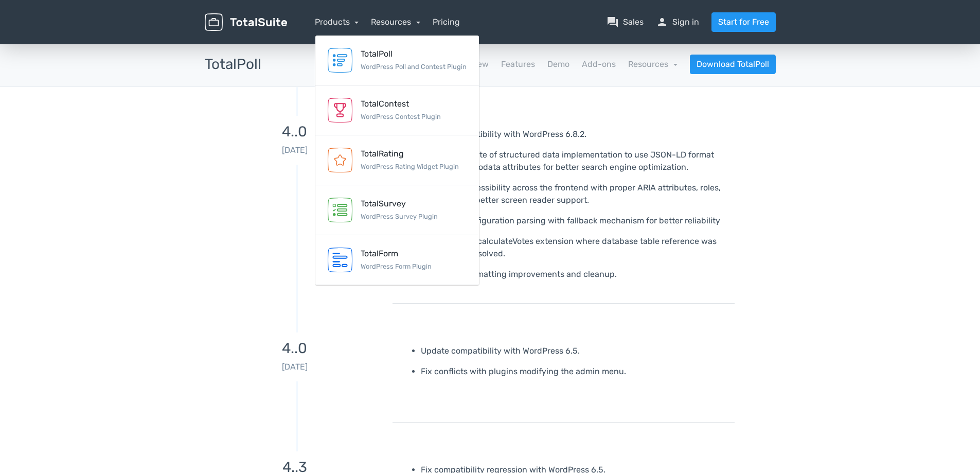  What do you see at coordinates (233, 64) in the screenshot?
I see `h3: TotalPoll` at bounding box center [233, 64].